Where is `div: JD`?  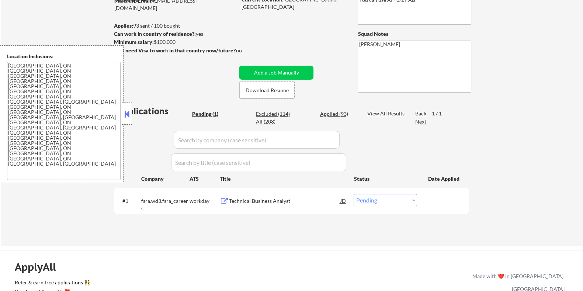 div: JD is located at coordinates (343, 201).